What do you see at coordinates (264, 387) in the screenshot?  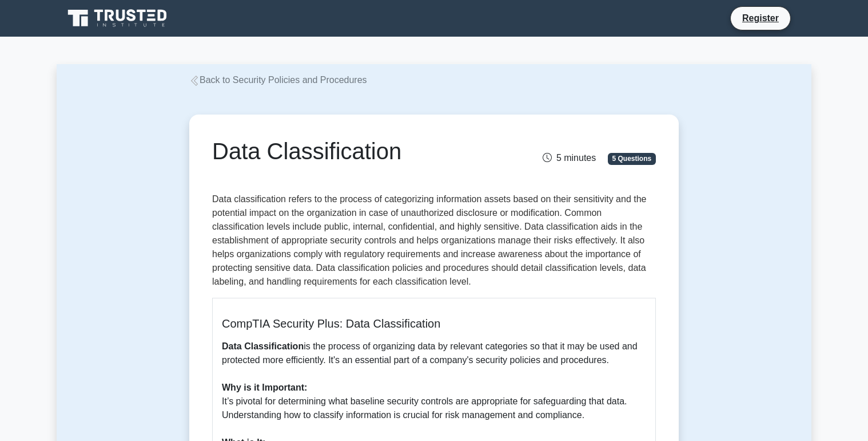 I see `b: Why is it Important:` at bounding box center [264, 387].